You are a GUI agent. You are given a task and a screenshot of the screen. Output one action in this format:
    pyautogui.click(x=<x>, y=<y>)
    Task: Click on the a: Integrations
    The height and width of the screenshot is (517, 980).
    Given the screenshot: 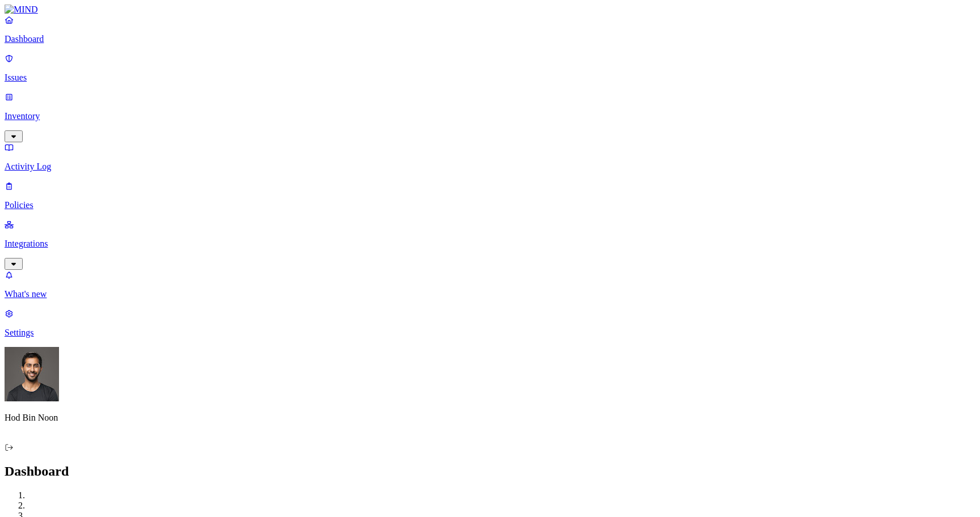 What is the action you would take?
    pyautogui.click(x=490, y=244)
    